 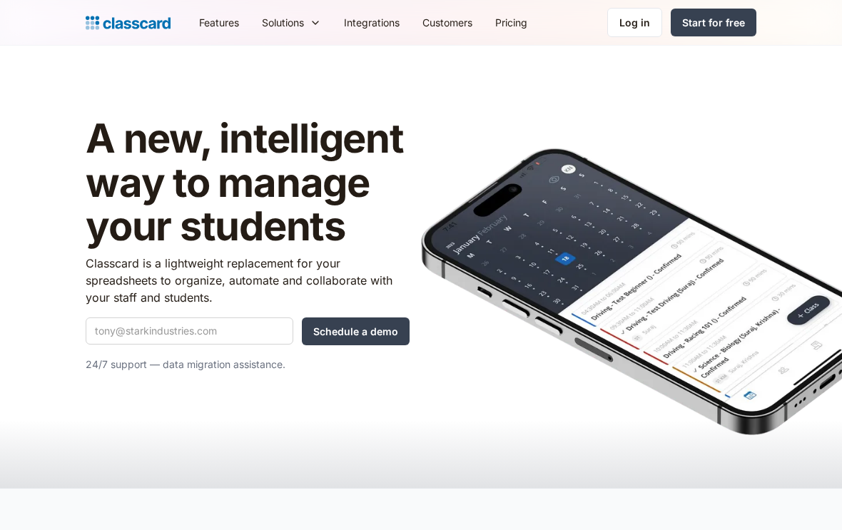 I want to click on a: Integrations, so click(x=372, y=22).